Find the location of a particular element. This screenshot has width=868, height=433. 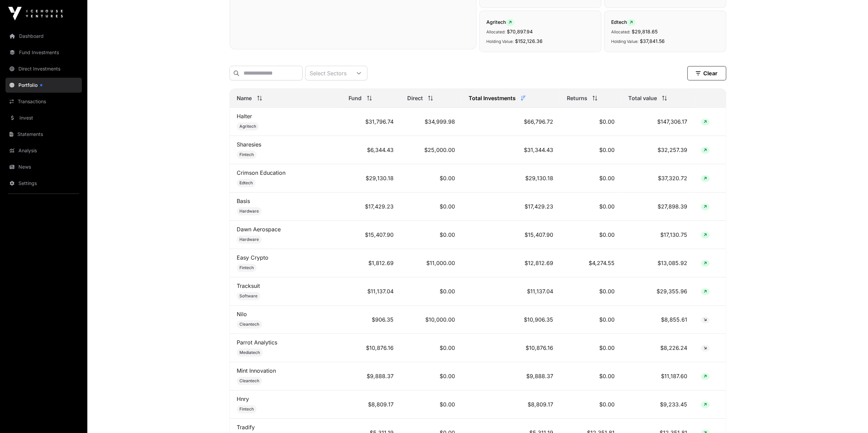

a: Transactions is located at coordinates (43, 102).